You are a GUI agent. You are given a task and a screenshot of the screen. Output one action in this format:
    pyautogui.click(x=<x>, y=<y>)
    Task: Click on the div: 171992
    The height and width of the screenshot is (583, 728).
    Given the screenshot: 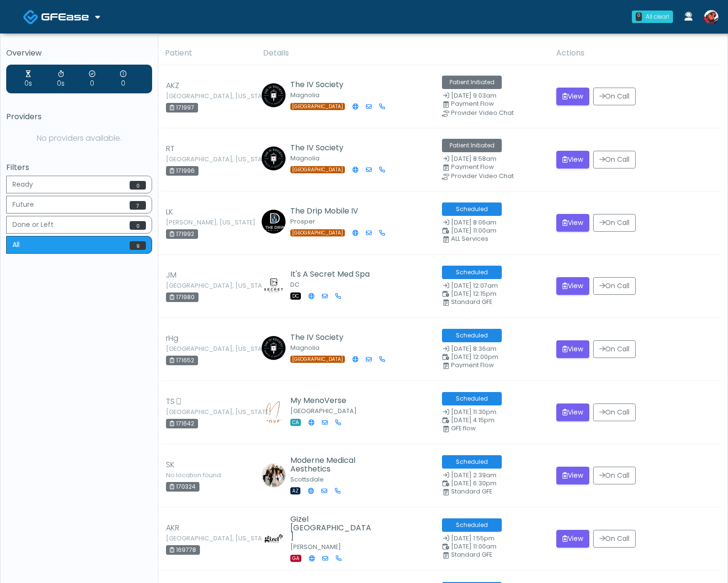 What is the action you would take?
    pyautogui.click(x=182, y=234)
    